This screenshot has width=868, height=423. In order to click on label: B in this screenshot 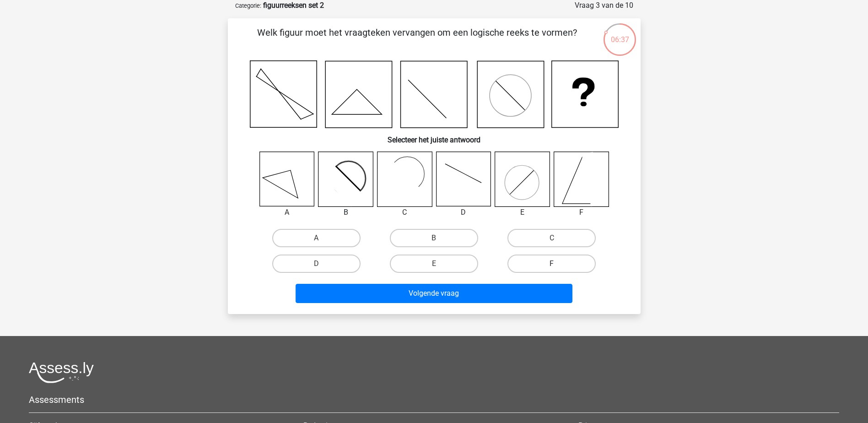, I will do `click(434, 238)`.